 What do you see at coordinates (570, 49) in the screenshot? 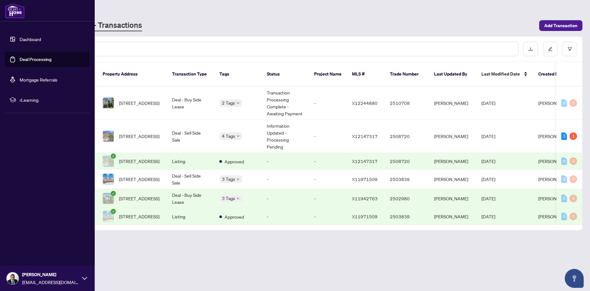
I see `span: filter` at bounding box center [570, 49].